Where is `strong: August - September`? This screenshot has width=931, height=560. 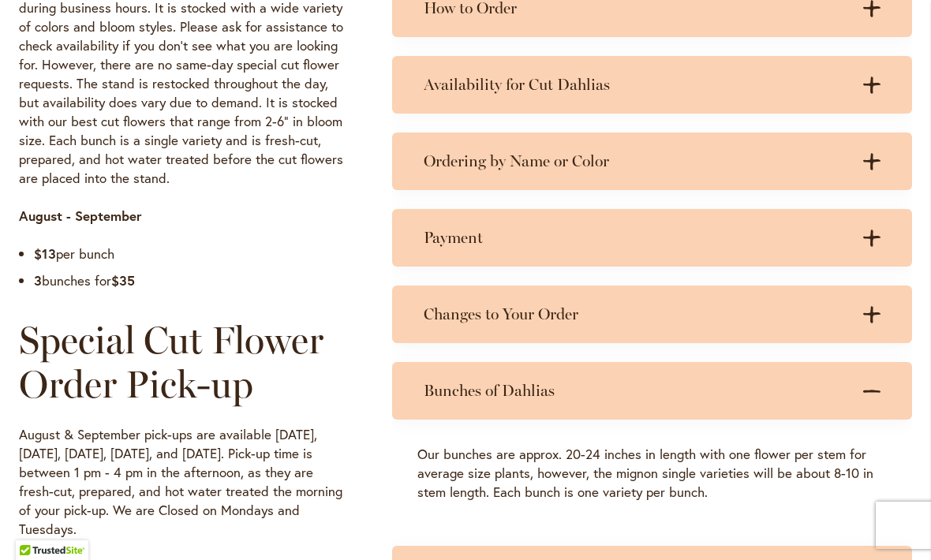
strong: August - September is located at coordinates (80, 215).